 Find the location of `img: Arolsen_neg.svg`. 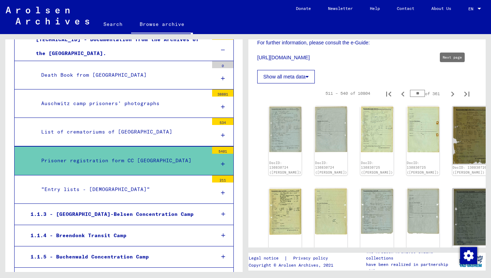

img: Arolsen_neg.svg is located at coordinates (47, 16).